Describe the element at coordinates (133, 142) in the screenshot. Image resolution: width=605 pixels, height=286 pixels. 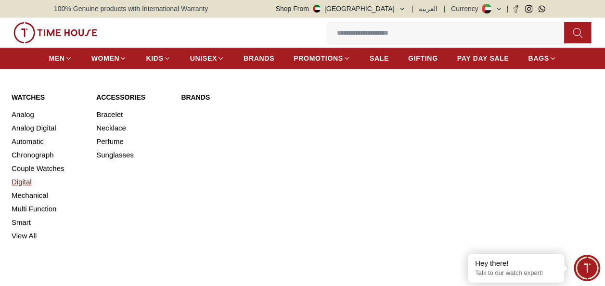
I see `a: Perfume` at that location.